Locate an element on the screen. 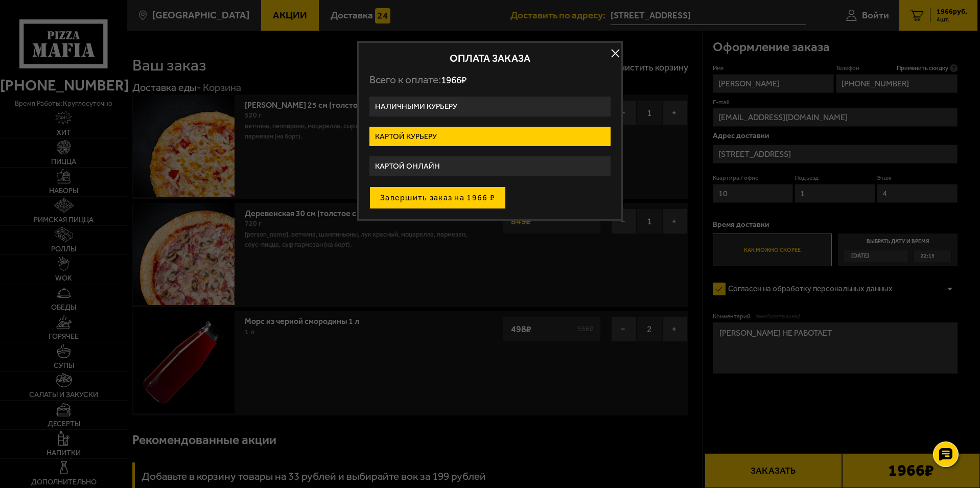 This screenshot has width=980, height=488. p: Всего к оплате: is located at coordinates (490, 80).